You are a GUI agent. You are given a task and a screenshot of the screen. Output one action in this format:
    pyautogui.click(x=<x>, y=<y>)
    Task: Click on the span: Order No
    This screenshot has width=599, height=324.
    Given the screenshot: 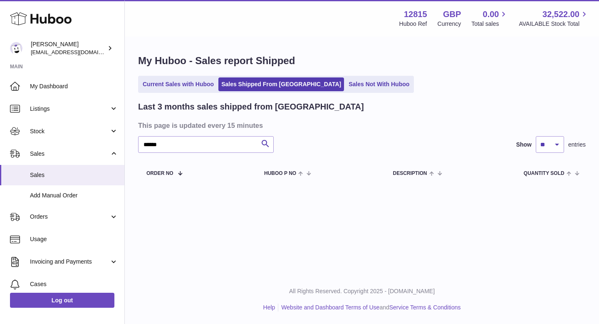 What is the action you would take?
    pyautogui.click(x=160, y=173)
    